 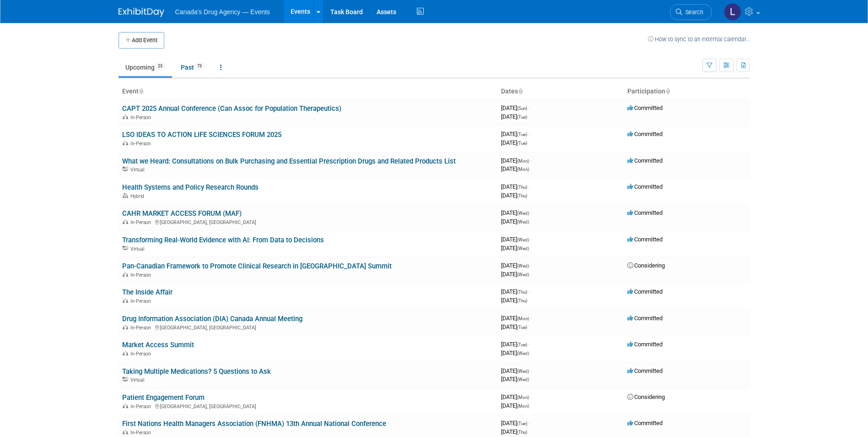 I want to click on th: Dates, so click(x=561, y=92).